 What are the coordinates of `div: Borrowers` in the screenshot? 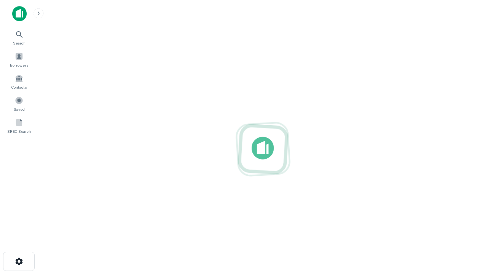 It's located at (19, 59).